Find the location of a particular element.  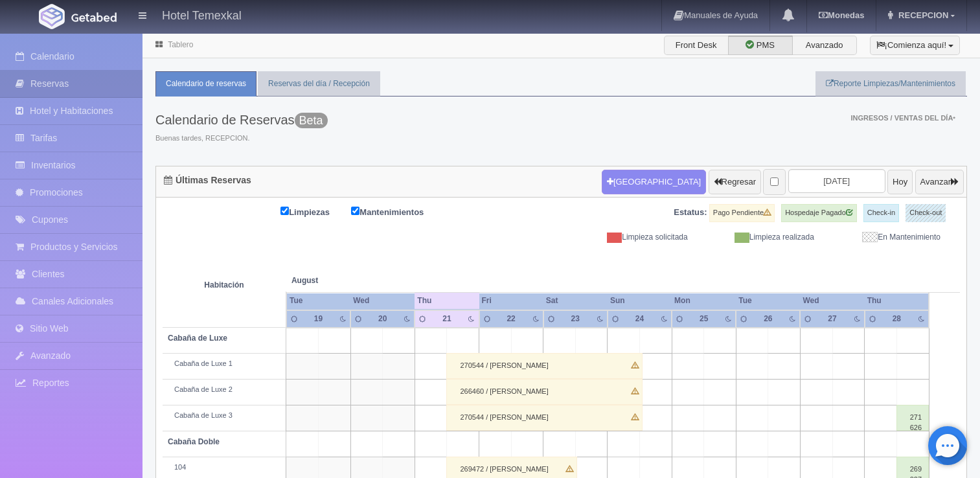

div: En Mantenimiento is located at coordinates (887, 237).